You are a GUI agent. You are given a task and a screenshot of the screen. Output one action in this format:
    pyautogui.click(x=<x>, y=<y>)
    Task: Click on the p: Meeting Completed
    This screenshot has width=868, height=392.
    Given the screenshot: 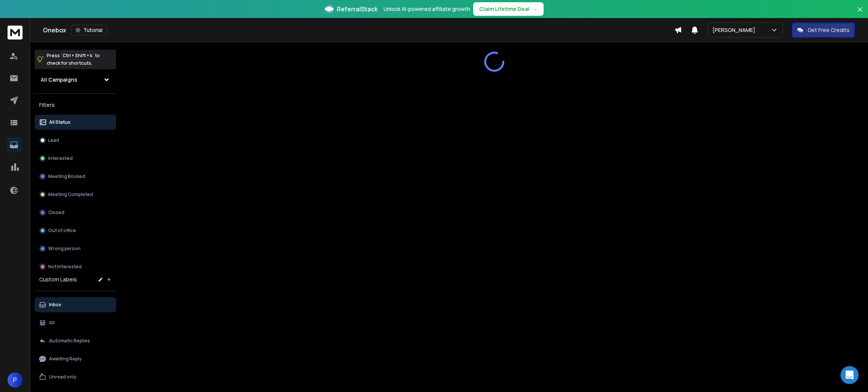 What is the action you would take?
    pyautogui.click(x=70, y=195)
    